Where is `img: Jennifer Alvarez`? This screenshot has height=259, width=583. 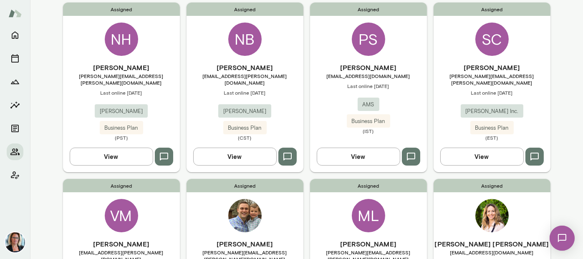 img: Jennifer Alvarez is located at coordinates (15, 243).